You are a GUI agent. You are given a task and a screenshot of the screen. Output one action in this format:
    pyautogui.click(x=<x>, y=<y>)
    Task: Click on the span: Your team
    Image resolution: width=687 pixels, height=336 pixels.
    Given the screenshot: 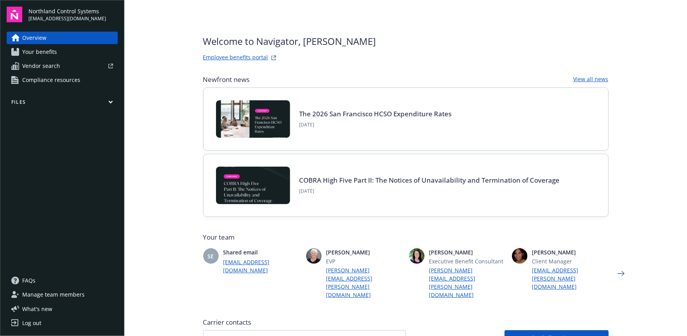 What is the action you would take?
    pyautogui.click(x=406, y=237)
    